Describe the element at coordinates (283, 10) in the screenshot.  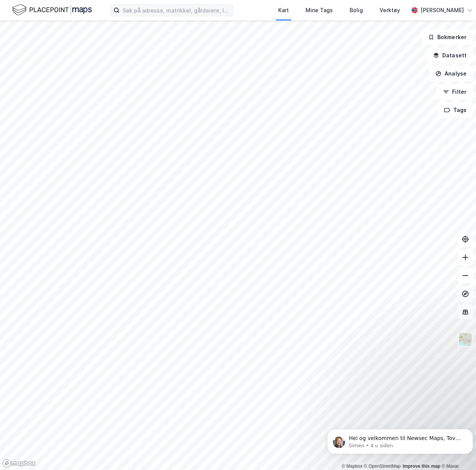
I see `div: Kart` at that location.